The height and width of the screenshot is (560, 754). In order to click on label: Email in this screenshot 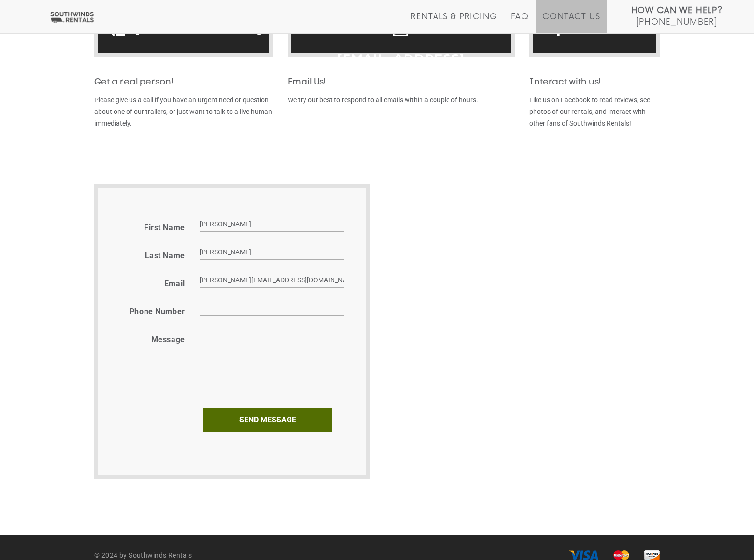, I will do `click(174, 284)`.